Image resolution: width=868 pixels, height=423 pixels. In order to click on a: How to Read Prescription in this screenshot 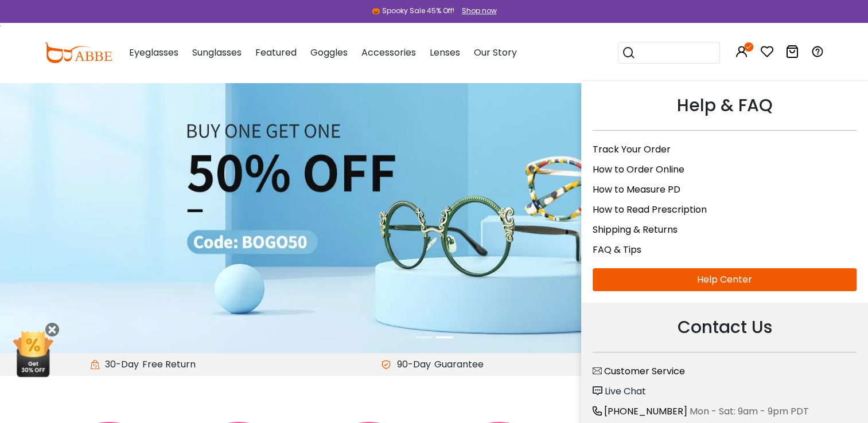, I will do `click(649, 209)`.